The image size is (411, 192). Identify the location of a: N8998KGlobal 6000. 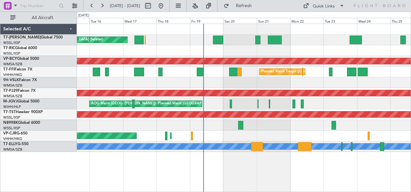
(22, 123).